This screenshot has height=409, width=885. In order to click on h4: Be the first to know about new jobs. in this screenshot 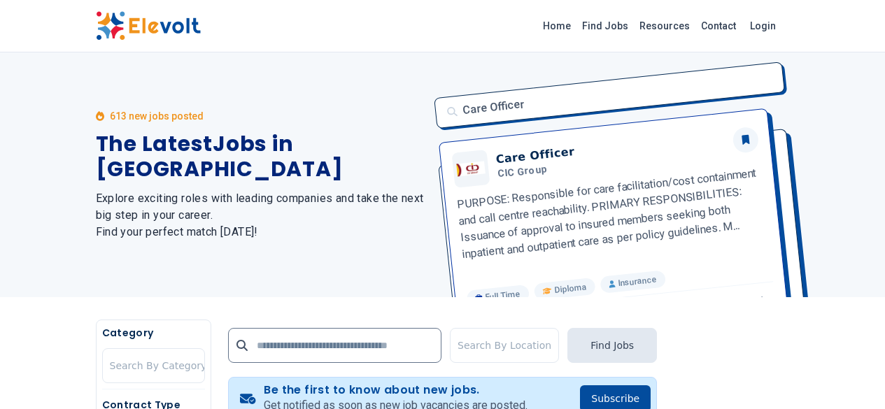, I will do `click(395, 391)`.